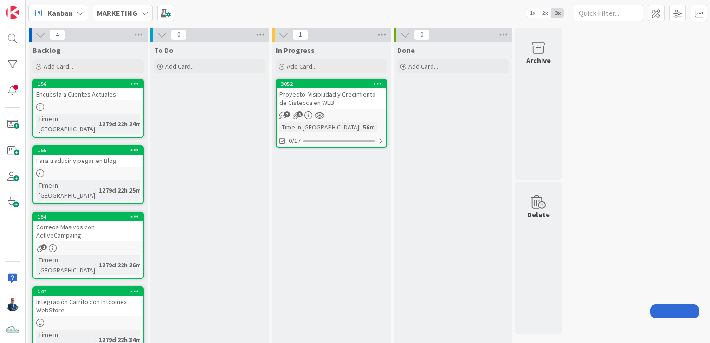  I want to click on div: Proyecto: Visibilidad y Crecimiento de Cistecca en WEB, so click(331, 98).